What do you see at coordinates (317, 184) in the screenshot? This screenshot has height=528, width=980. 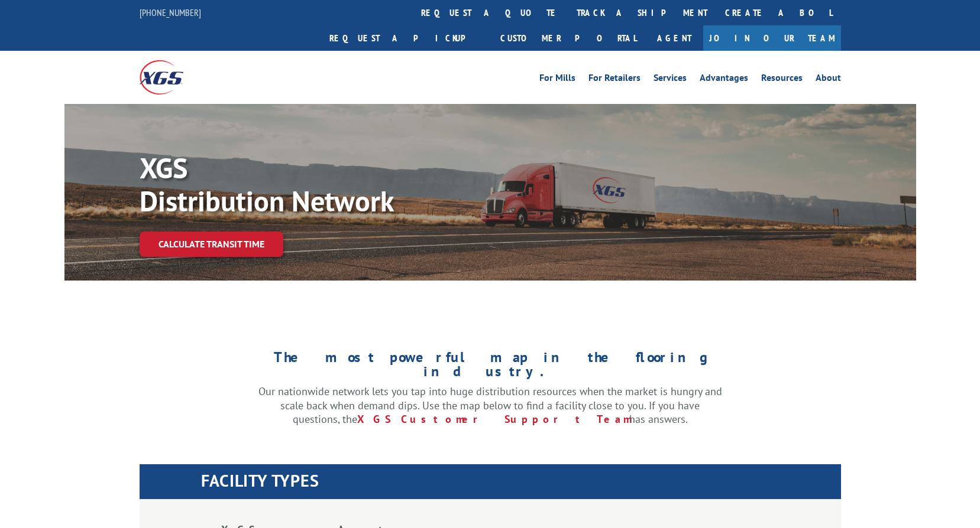 I see `p: XGS Distribution Network` at bounding box center [317, 184].